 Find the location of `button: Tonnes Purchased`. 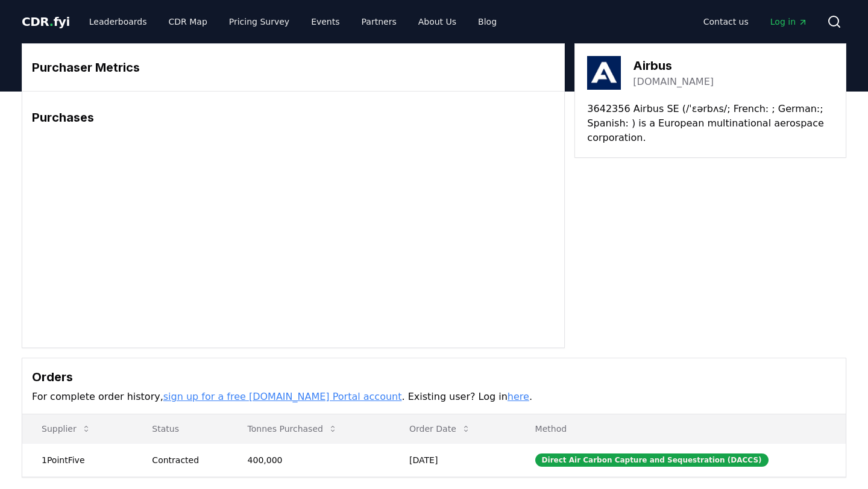

button: Tonnes Purchased is located at coordinates (292, 428).